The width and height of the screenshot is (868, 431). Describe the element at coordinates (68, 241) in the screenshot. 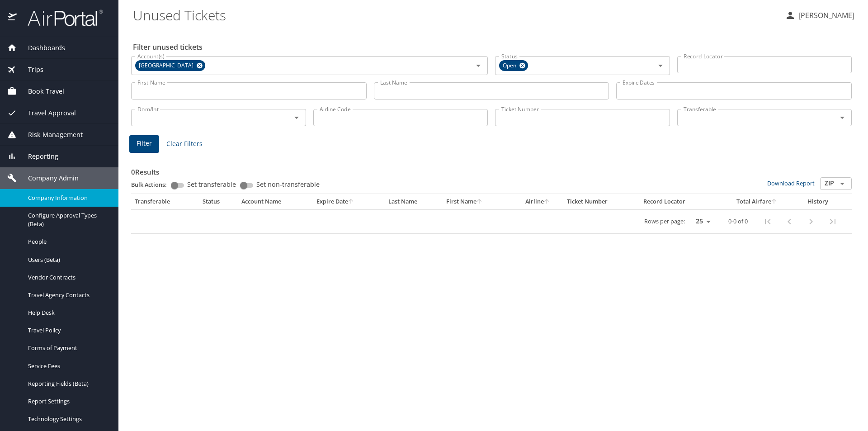

I see `span: People` at that location.